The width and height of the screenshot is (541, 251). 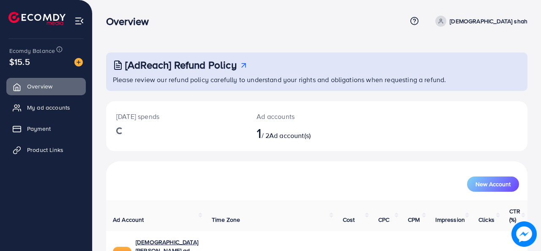 I want to click on a: Payment, so click(x=46, y=128).